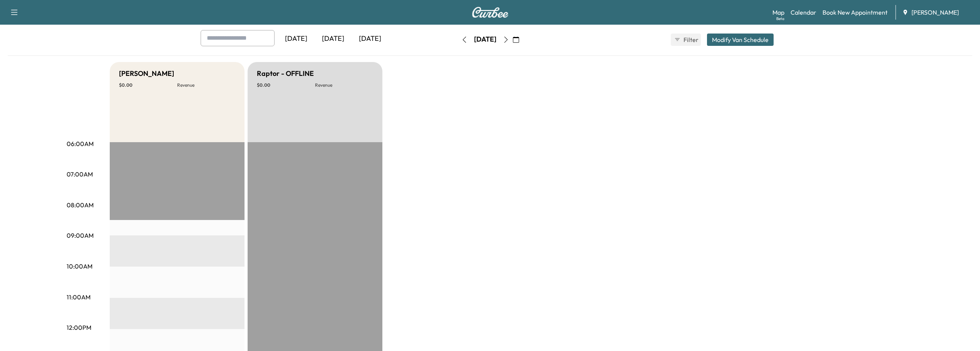  What do you see at coordinates (80, 205) in the screenshot?
I see `p: 08:00AM` at bounding box center [80, 205].